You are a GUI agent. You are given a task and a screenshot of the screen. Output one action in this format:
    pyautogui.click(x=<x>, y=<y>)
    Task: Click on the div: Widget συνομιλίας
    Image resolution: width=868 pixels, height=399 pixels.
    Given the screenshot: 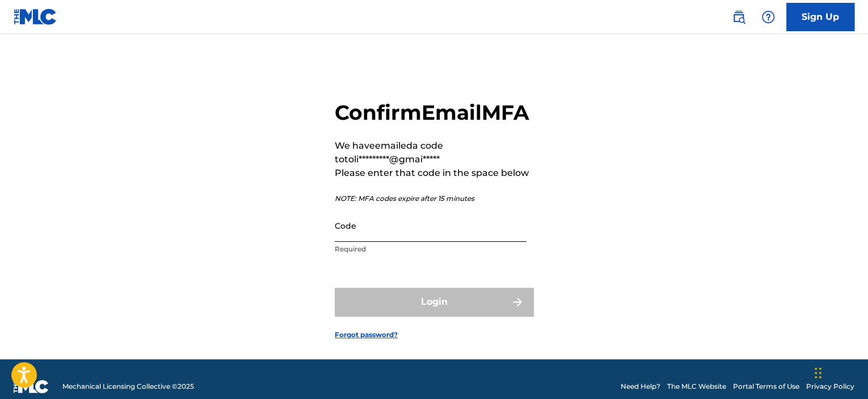 What is the action you would take?
    pyautogui.click(x=839, y=372)
    